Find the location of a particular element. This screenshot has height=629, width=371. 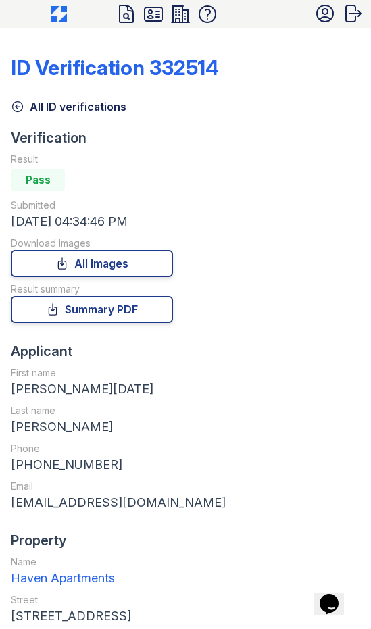

div: Applicant is located at coordinates (118, 351).